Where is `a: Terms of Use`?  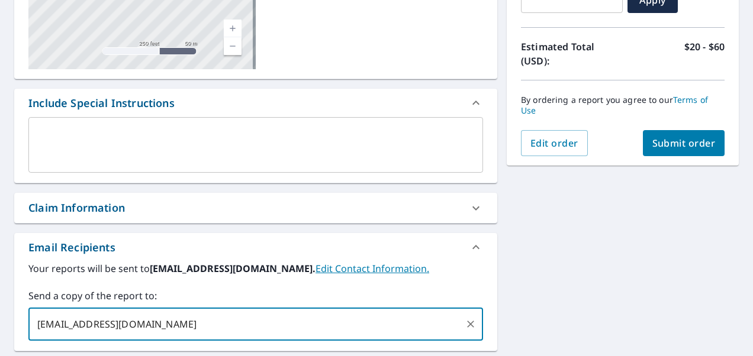 a: Terms of Use is located at coordinates (614, 105).